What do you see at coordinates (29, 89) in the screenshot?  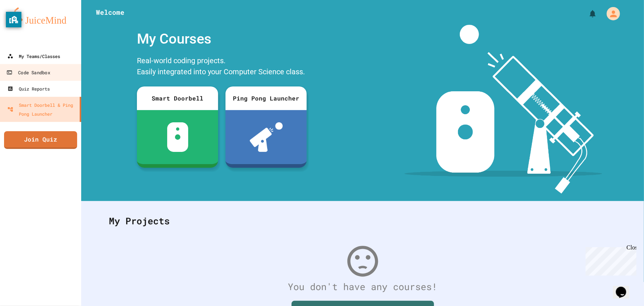 I see `div: Quiz Reports` at bounding box center [29, 89].